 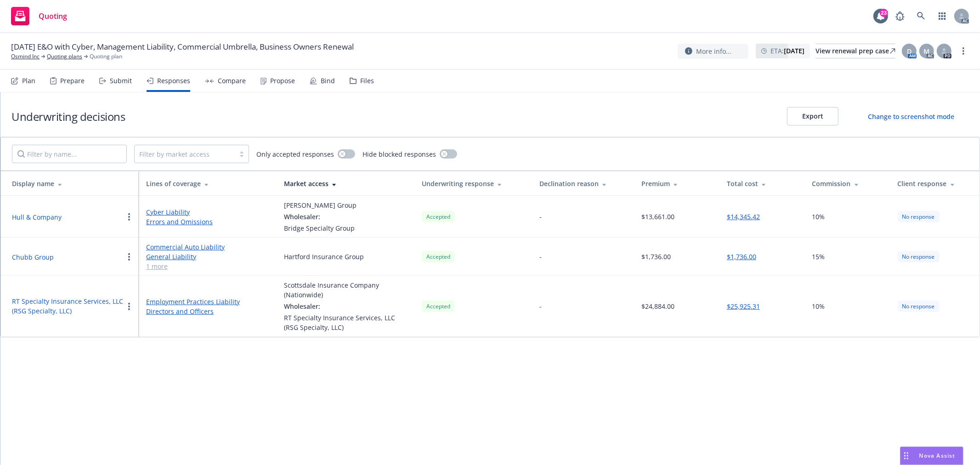 I want to click on a: View renewal prep case, so click(x=855, y=51).